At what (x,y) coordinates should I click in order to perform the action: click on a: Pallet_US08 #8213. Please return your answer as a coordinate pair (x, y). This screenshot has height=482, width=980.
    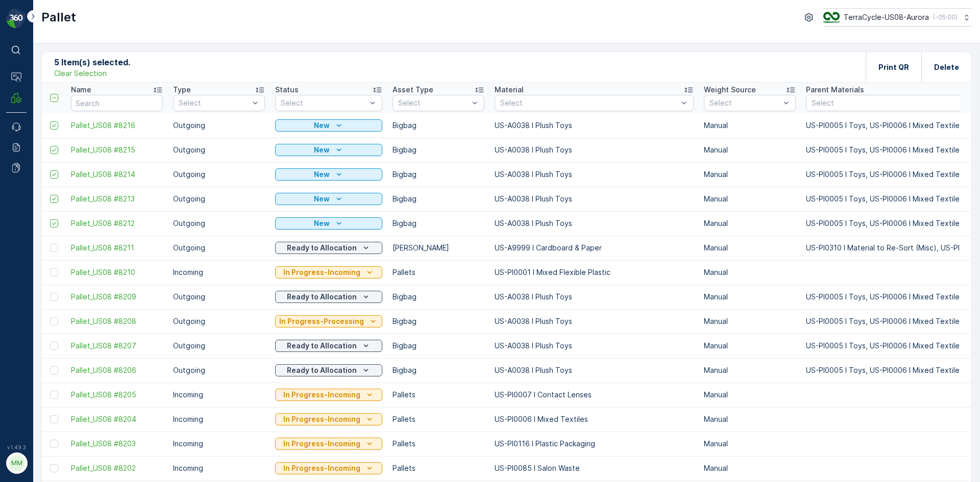
    Looking at the image, I should click on (117, 199).